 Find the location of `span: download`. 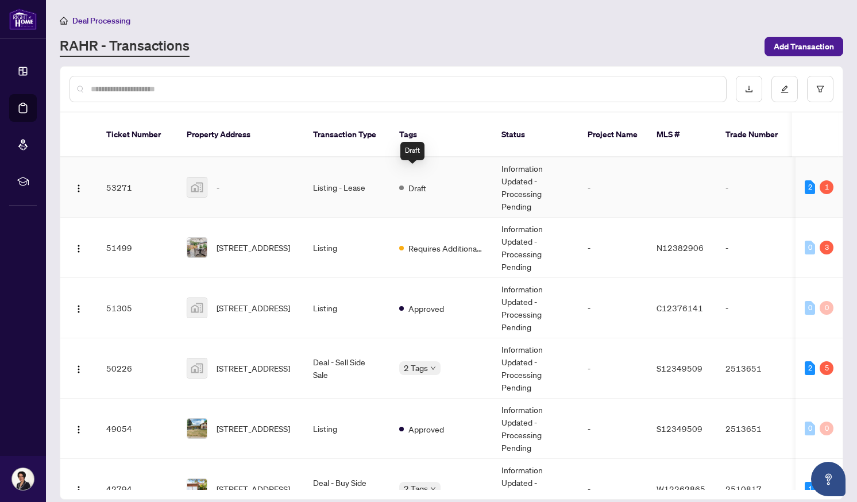

span: download is located at coordinates (749, 89).